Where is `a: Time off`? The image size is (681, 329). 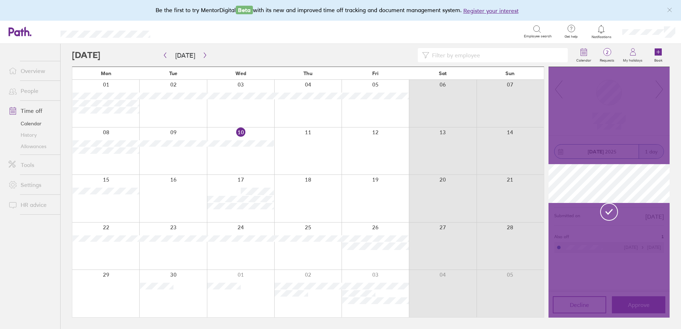 a: Time off is located at coordinates (31, 111).